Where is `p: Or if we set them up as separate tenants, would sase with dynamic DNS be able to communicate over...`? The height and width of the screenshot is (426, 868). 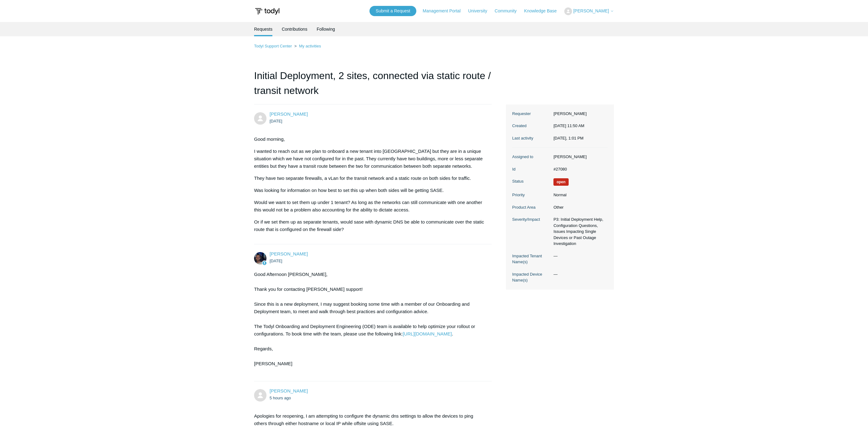
p: Or if we set them up as separate tenants, would sase with dynamic DNS be able to communicate over... is located at coordinates (370, 226).